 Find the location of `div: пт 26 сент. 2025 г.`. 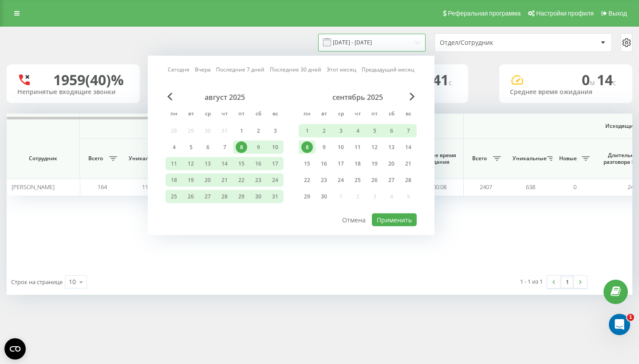

div: пт 26 сент. 2025 г. is located at coordinates (374, 180).